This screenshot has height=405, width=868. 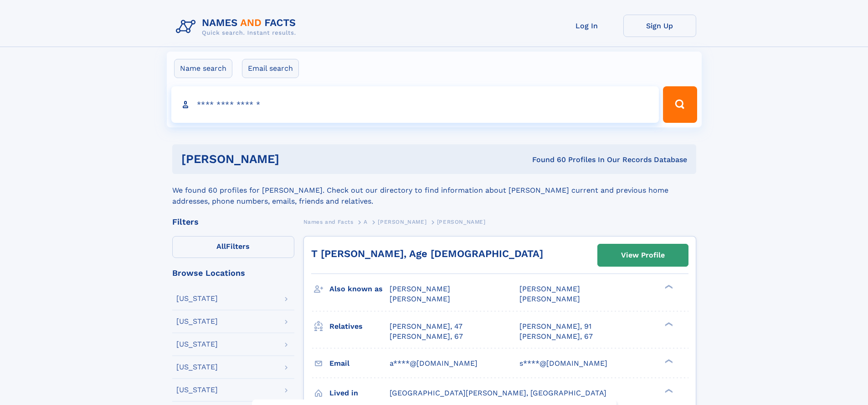 I want to click on img: Logo Names and Facts, so click(x=238, y=27).